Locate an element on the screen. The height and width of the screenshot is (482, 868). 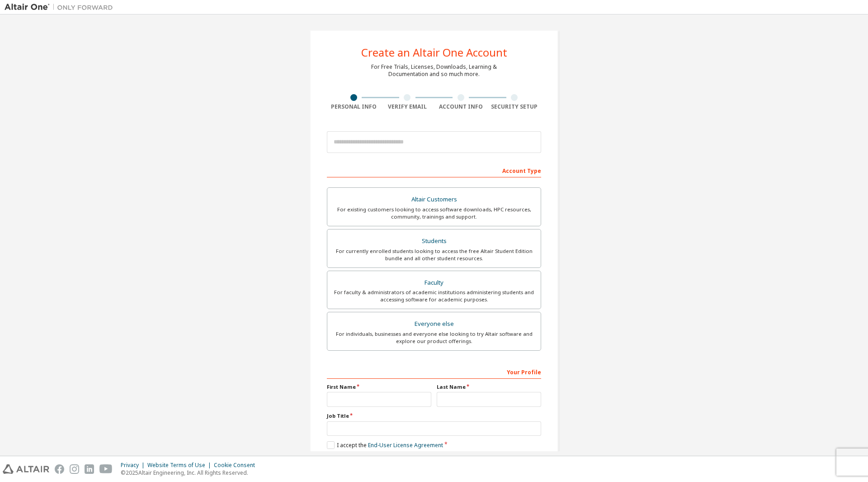
img: altair_logo.svg is located at coordinates (25, 469).